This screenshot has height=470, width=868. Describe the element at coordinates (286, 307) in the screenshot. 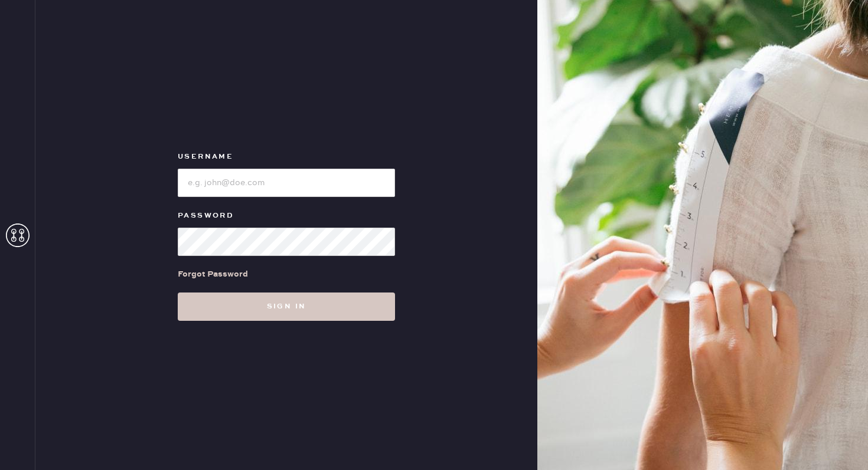

I see `button: Sign in` at that location.